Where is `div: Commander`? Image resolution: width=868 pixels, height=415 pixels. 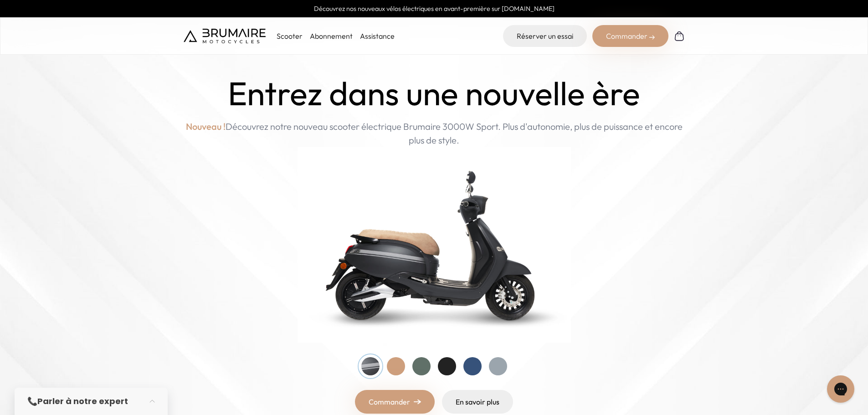 div: Commander is located at coordinates (630, 36).